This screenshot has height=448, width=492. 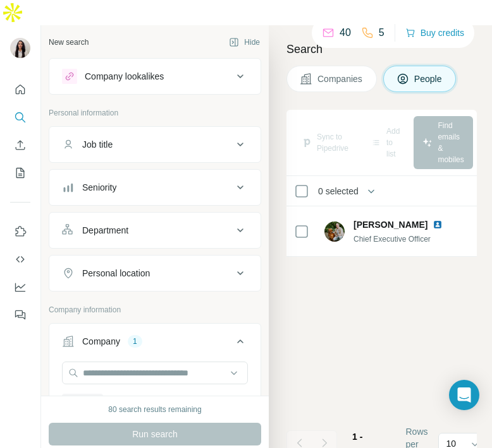 What do you see at coordinates (381, 33) in the screenshot?
I see `p: 5` at bounding box center [381, 33].